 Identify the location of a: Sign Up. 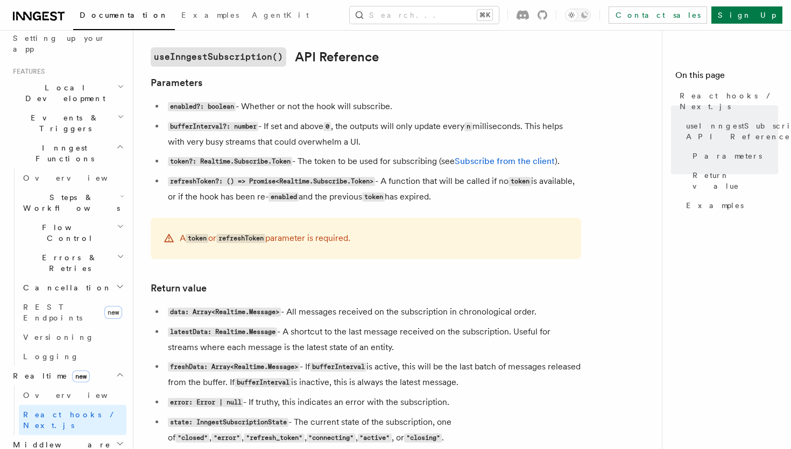
(746, 15).